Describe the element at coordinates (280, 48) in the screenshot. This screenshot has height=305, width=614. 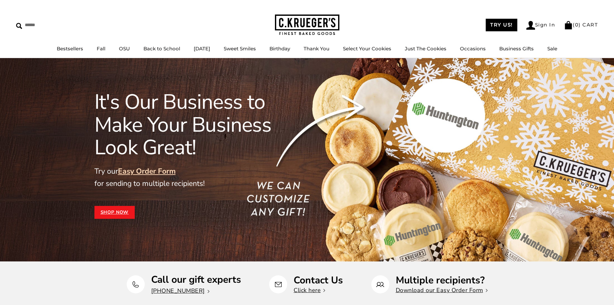
I see `a: Birthday` at that location.